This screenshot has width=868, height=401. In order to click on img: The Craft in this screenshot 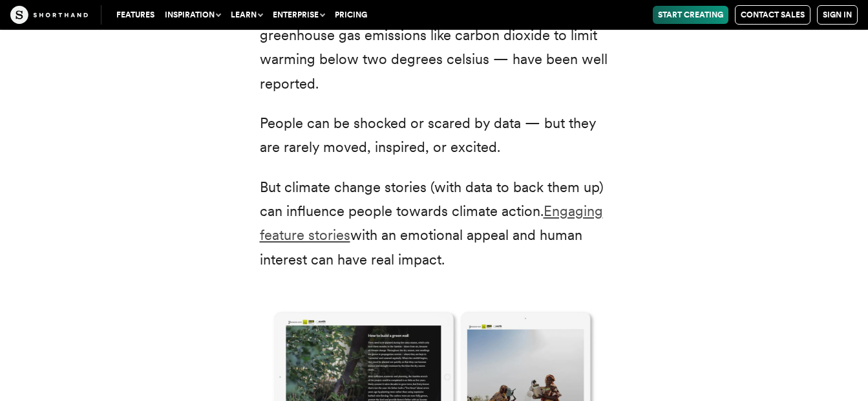, I will do `click(49, 15)`.